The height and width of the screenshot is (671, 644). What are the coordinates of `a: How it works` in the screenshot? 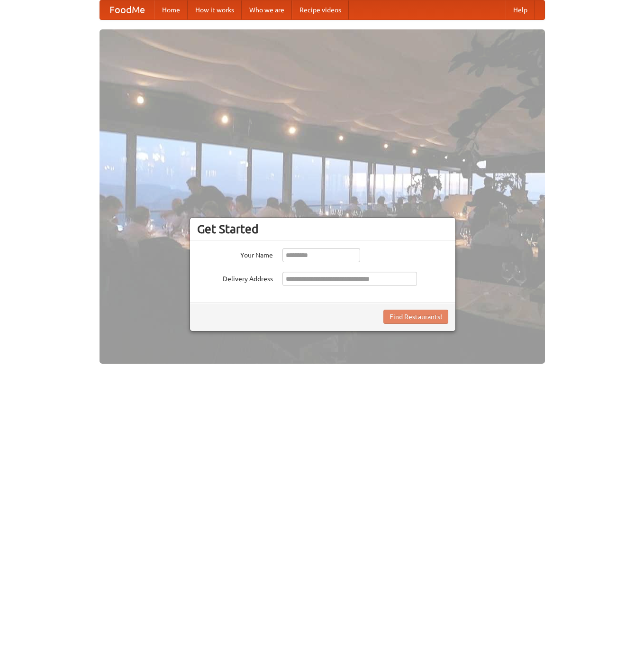 It's located at (215, 10).